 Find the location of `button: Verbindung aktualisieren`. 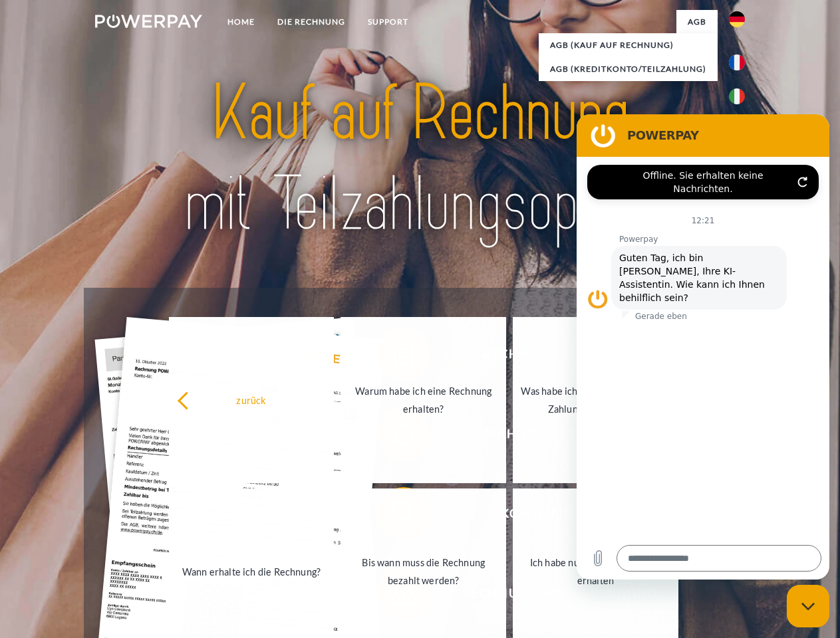

button: Verbindung aktualisieren is located at coordinates (226, 67).